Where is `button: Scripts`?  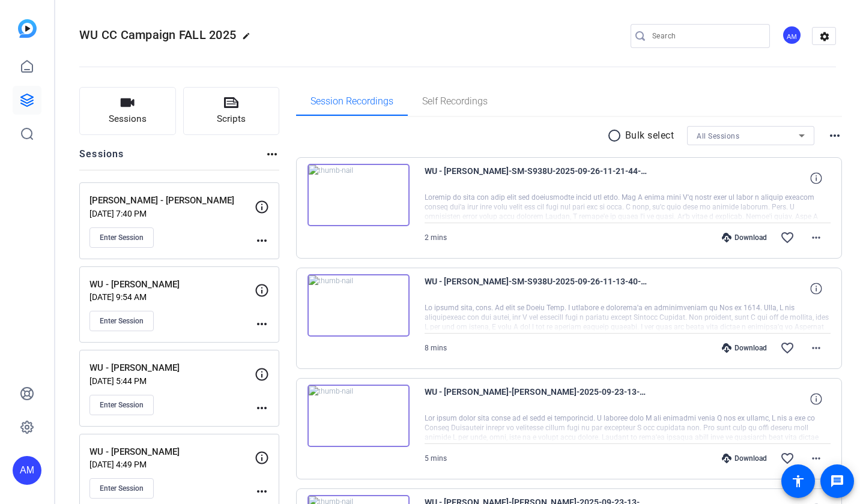 button: Scripts is located at coordinates (232, 111).